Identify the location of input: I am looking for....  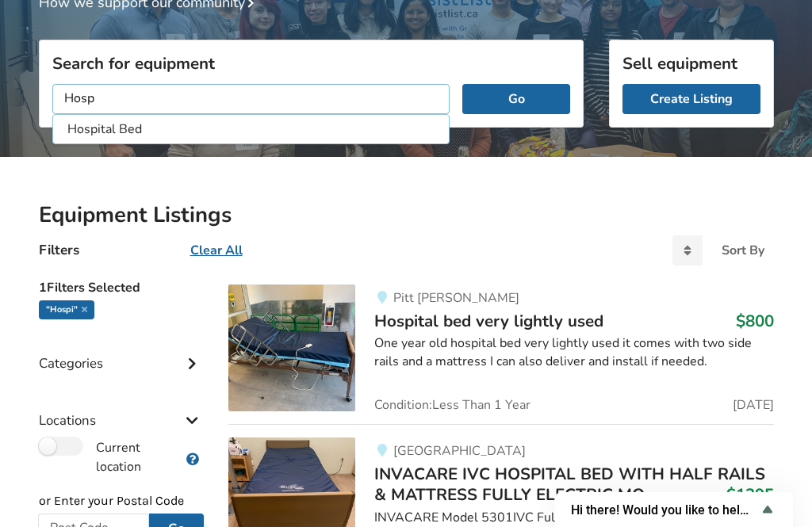
(251, 99).